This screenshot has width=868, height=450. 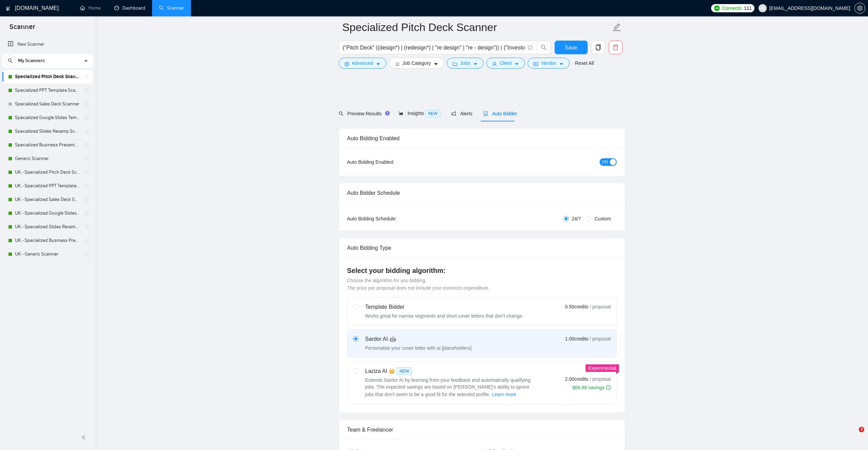 What do you see at coordinates (592, 388) in the screenshot?
I see `div: $66.88 savings` at bounding box center [592, 388].